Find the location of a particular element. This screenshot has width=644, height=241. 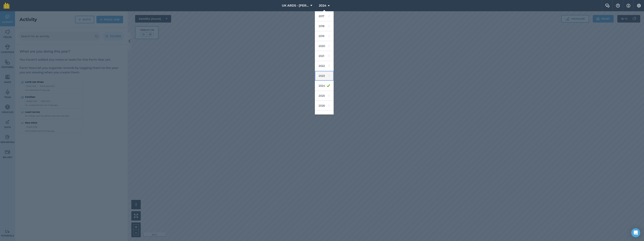

a: 2023 is located at coordinates (324, 76).